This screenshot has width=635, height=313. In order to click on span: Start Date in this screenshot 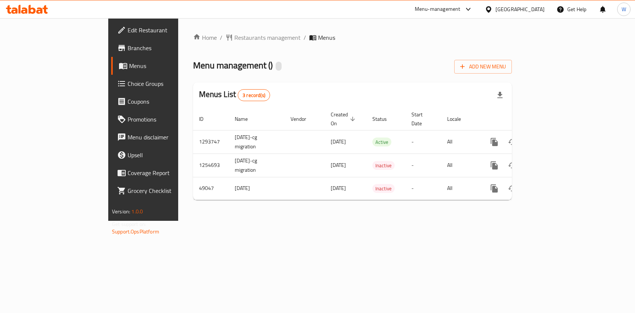, I will do `click(422, 119)`.